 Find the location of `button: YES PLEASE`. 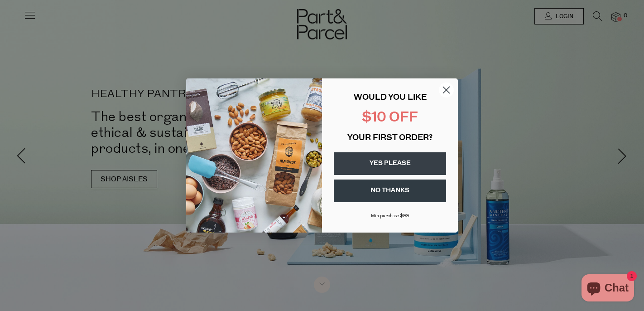

button: YES PLEASE is located at coordinates (390, 164).